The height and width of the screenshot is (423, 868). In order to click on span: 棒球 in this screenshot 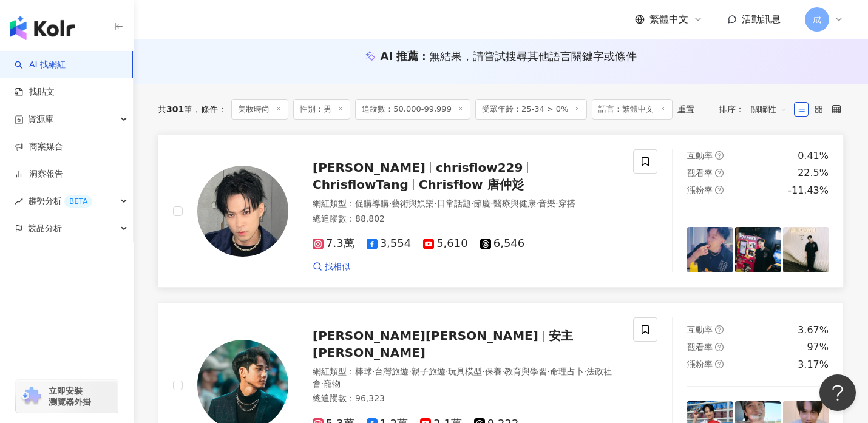, I will do `click(364, 372)`.